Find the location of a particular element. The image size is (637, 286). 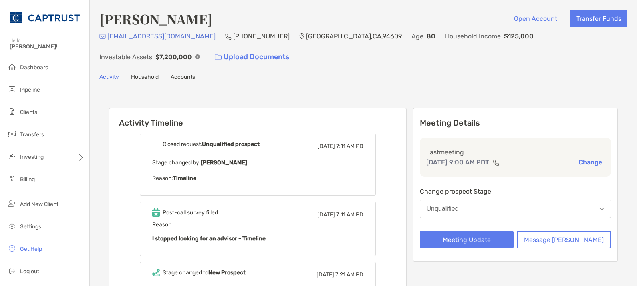

span: Settings is located at coordinates (30, 227).